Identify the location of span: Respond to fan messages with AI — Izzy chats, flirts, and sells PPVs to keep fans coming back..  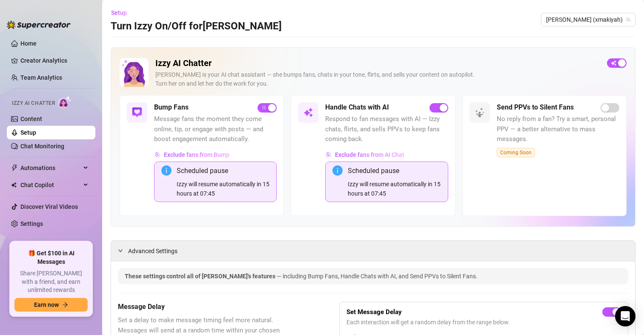
(387, 129).